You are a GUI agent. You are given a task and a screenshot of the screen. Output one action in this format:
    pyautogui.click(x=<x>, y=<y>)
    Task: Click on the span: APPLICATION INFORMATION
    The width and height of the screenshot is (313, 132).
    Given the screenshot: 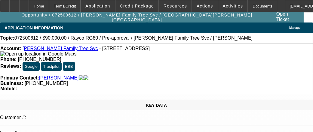 What is the action you would take?
    pyautogui.click(x=34, y=28)
    